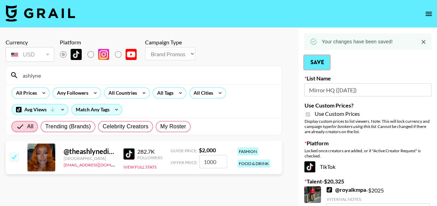 The image size is (437, 206). Describe the element at coordinates (170, 42) in the screenshot. I see `div: Campaign Type` at that location.